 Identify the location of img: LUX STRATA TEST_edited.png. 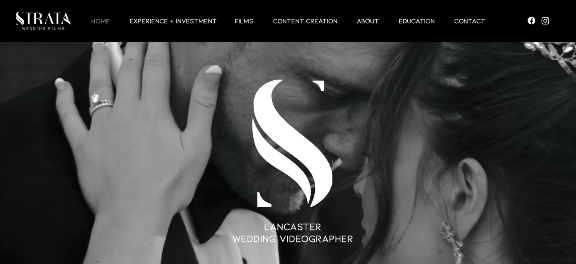
(43, 21).